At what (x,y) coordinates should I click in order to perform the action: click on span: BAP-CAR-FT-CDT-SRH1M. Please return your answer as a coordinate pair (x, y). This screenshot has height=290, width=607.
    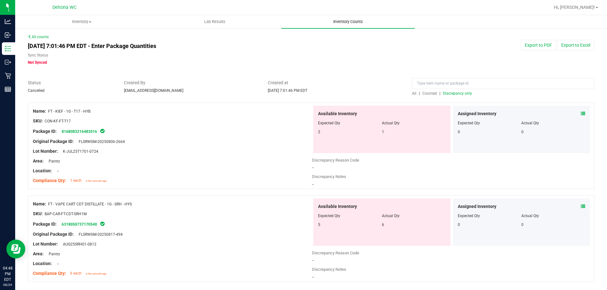
    Looking at the image, I should click on (65, 214).